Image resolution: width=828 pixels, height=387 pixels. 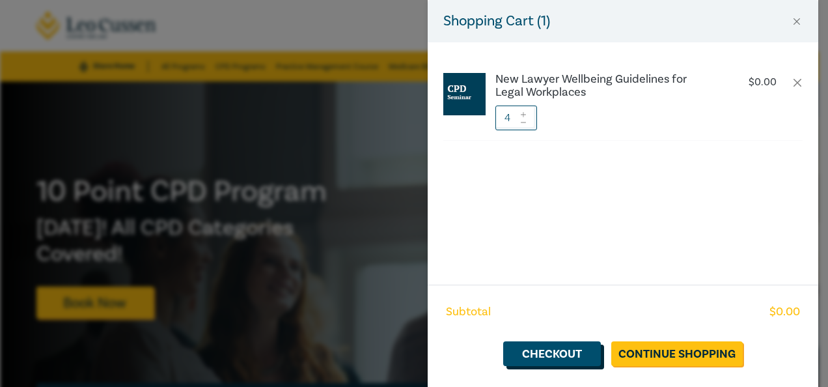 What do you see at coordinates (797, 21) in the screenshot?
I see `button: Close` at bounding box center [797, 21].